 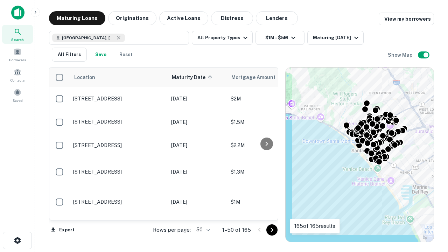 I want to click on button: Distress, so click(x=232, y=18).